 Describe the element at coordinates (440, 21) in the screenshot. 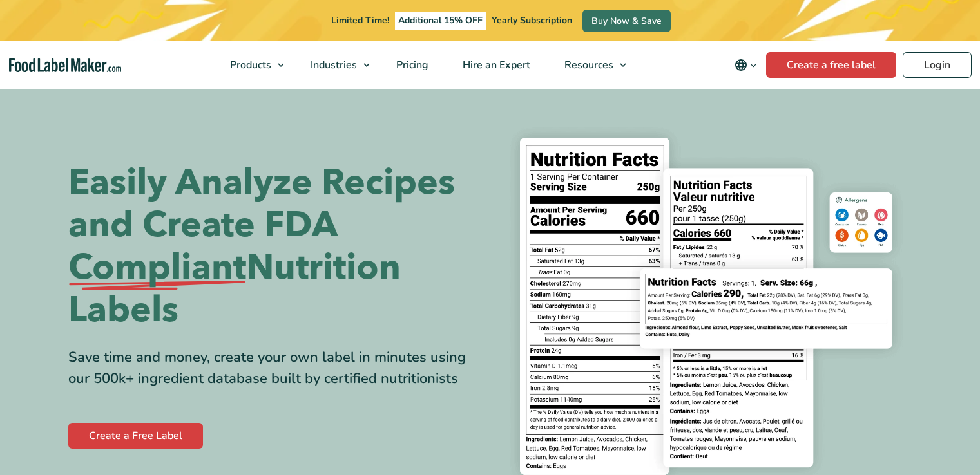

I see `span: Additional 15% OFF` at that location.